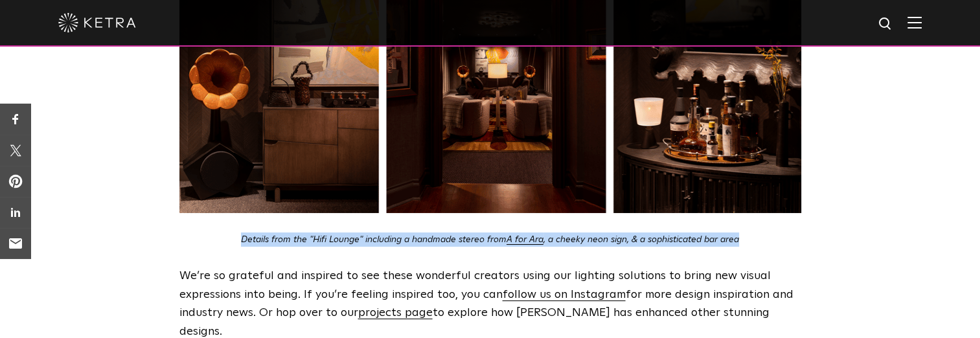 This screenshot has height=338, width=980. What do you see at coordinates (97, 23) in the screenshot?
I see `img: ketra-logo-2019-white` at bounding box center [97, 23].